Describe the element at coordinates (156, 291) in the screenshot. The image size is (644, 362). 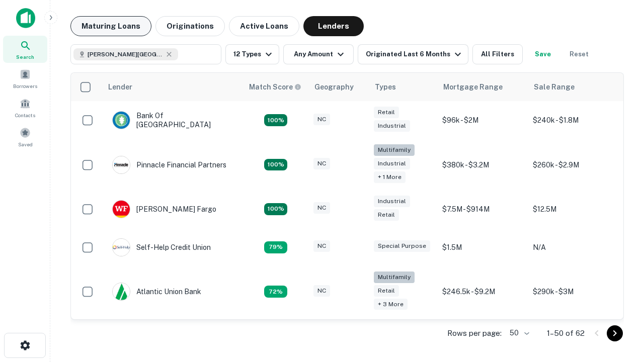
I see `div: Atlantic Union Bank` at that location.